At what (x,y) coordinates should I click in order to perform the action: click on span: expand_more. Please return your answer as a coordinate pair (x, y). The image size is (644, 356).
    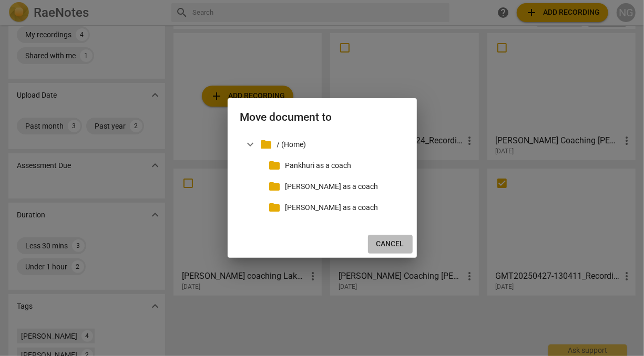
    Looking at the image, I should click on (251, 145).